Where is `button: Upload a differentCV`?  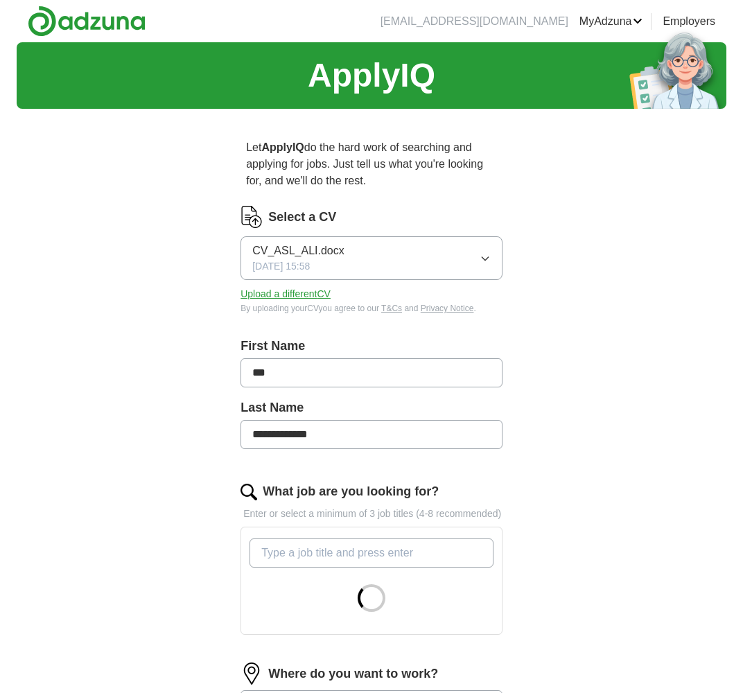 button: Upload a differentCV is located at coordinates (286, 294).